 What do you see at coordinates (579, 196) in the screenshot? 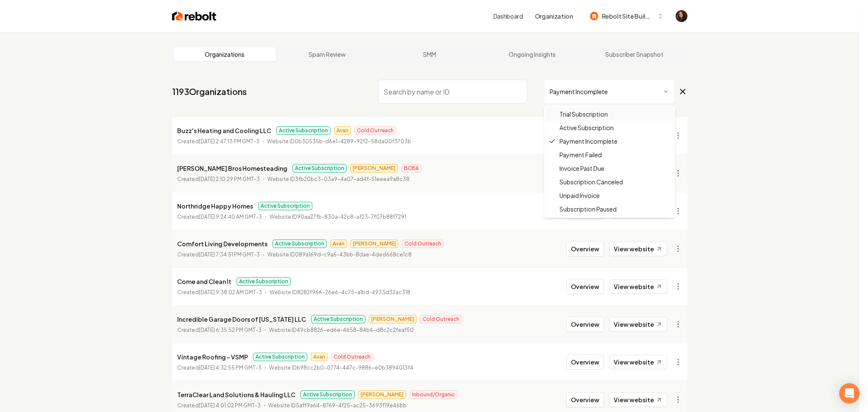
I see `span: Unpaid Invoice` at bounding box center [579, 196].